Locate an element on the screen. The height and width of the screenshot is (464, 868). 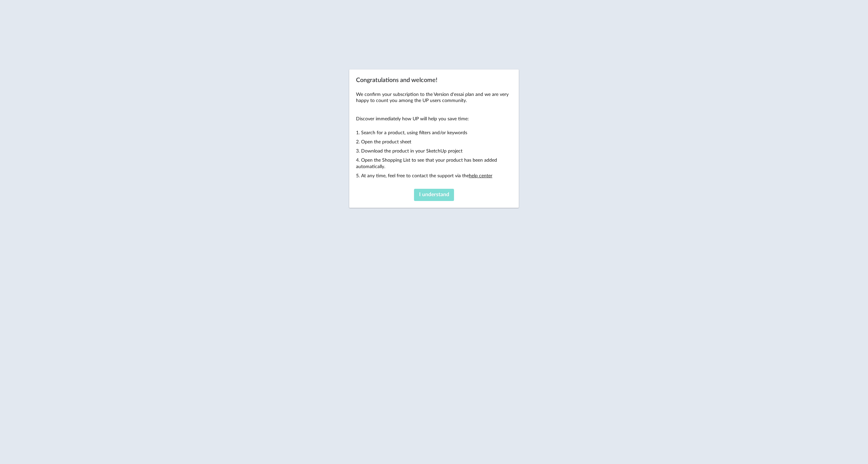
button: I understand is located at coordinates (434, 195).